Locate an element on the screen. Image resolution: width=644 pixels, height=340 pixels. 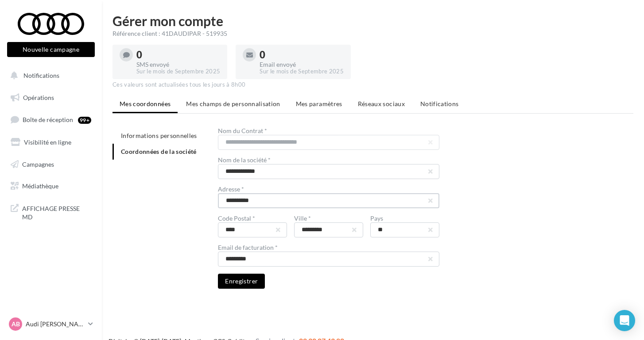
div: Pays is located at coordinates (405, 219).